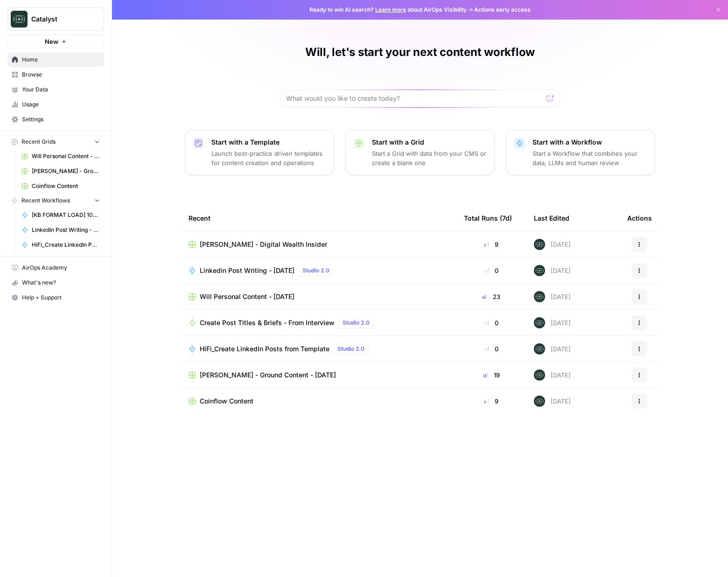  What do you see at coordinates (56, 268) in the screenshot?
I see `a: AirOps Academy` at bounding box center [56, 268].